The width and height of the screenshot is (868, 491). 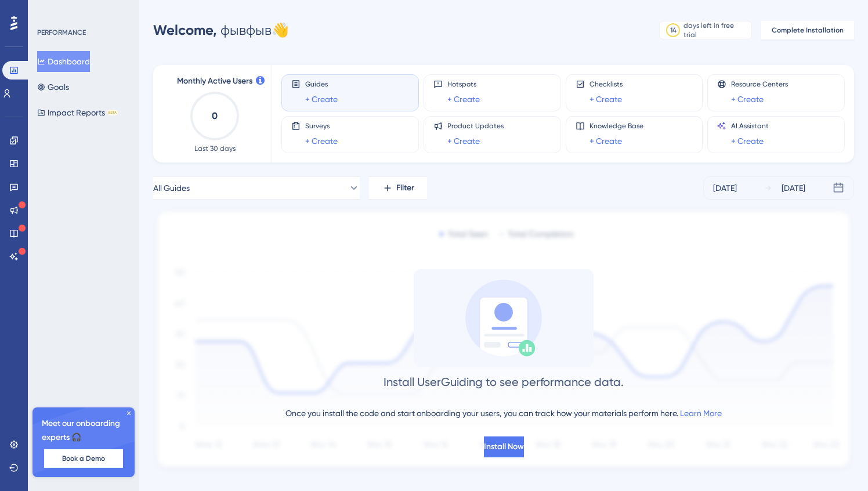 What do you see at coordinates (112, 112) in the screenshot?
I see `div: BETA` at bounding box center [112, 112].